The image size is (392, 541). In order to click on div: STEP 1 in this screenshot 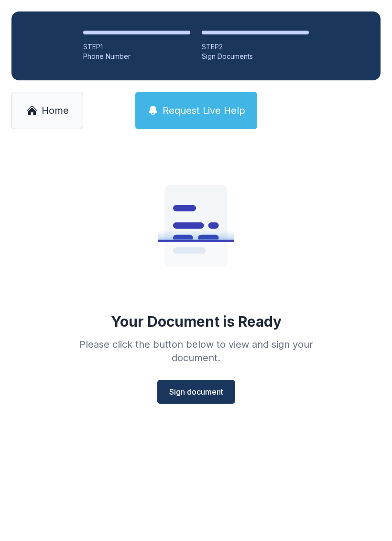, I will do `click(137, 47)`.